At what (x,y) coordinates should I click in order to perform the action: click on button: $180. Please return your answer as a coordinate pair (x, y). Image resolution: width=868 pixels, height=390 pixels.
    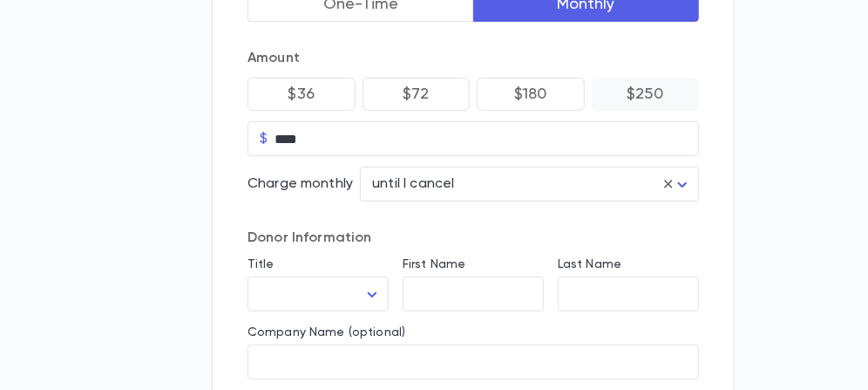
    Looking at the image, I should click on (531, 94).